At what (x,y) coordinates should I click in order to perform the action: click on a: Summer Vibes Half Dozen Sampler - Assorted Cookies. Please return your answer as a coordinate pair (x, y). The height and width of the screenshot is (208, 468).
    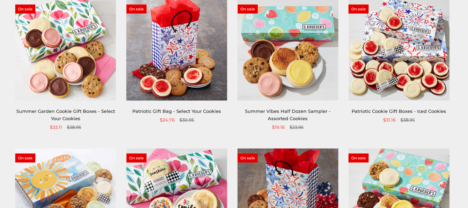
    Looking at the image, I should click on (288, 114).